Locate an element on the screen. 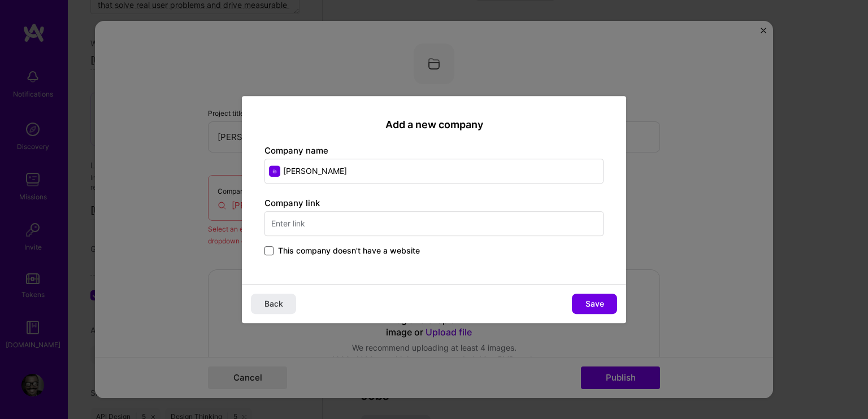  h2: Add a new company is located at coordinates (434, 125).